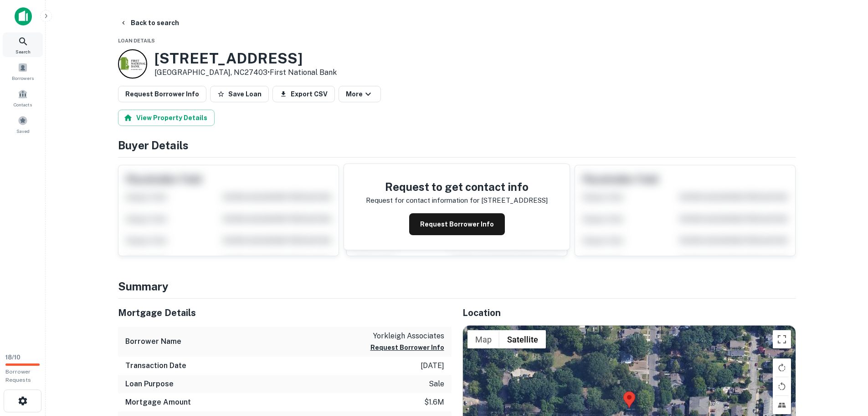 The image size is (868, 416). I want to click on p: yorkleigh associates, so click(408, 336).